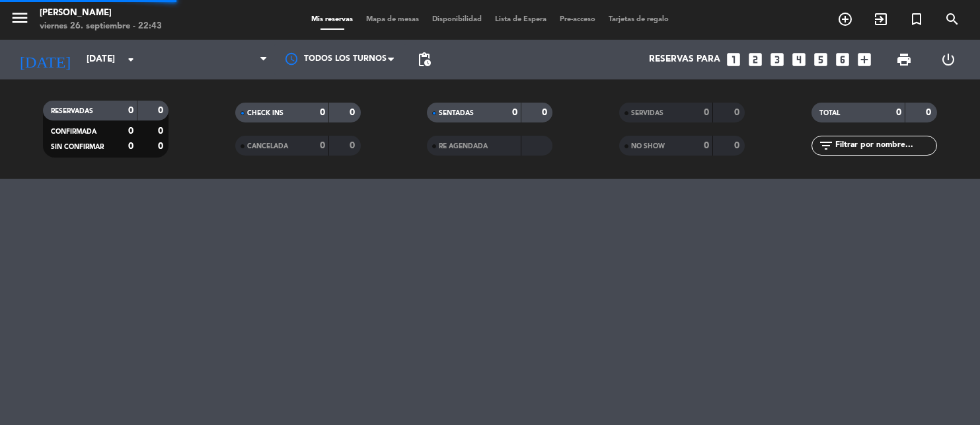 The image size is (980, 425). Describe the element at coordinates (100, 26) in the screenshot. I see `div: viernes 26. septiembre - 22:43` at that location.